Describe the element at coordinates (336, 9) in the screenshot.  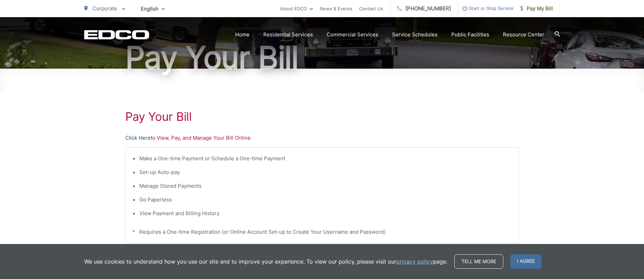
I see `a: News & Events` at that location.